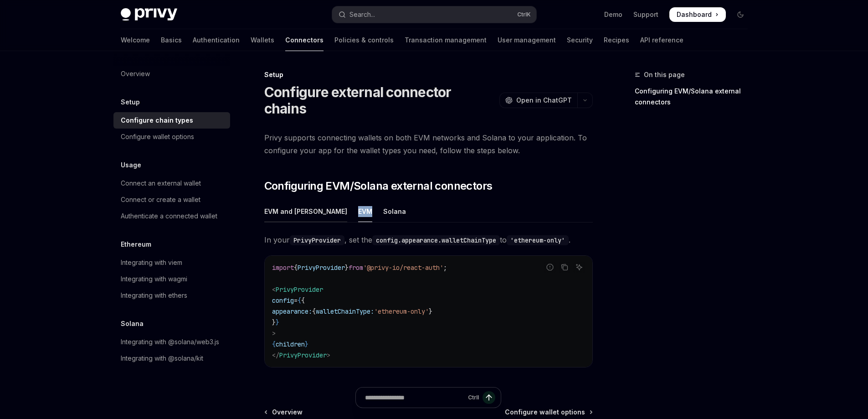  Describe the element at coordinates (151, 262) in the screenshot. I see `div: Integrating with viem` at that location.